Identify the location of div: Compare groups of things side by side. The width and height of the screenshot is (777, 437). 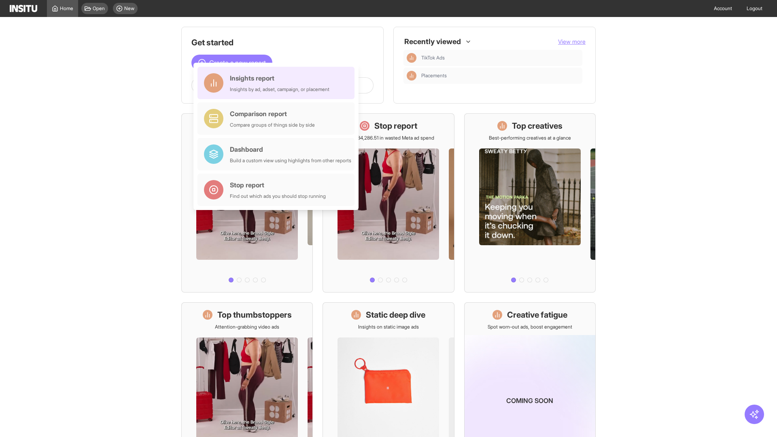
(272, 125).